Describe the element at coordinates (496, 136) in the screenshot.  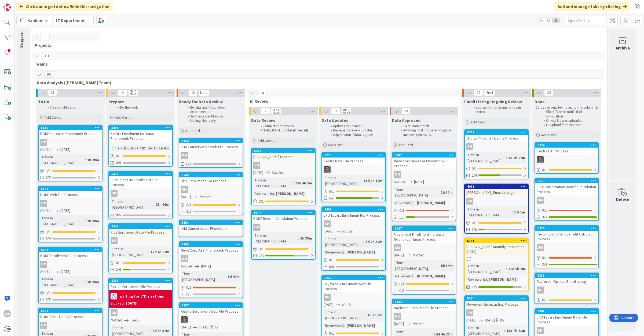
I see `div: 5262JHU 1st Yrs Email Listing Process` at that location.